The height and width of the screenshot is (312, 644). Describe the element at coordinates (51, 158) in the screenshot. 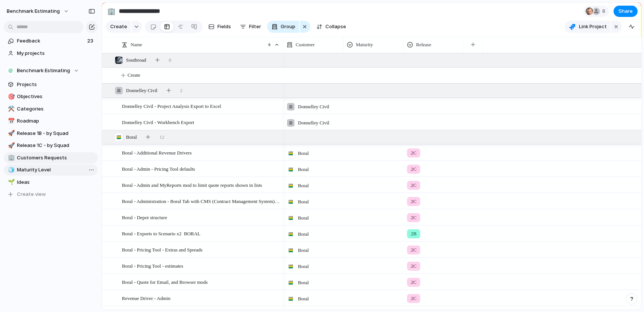

I see `a: 🏢Customers Requests` at that location.